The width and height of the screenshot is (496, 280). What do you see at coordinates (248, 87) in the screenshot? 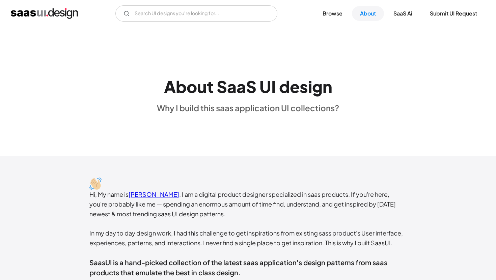
I see `h1: About SaaS UI design` at bounding box center [248, 87].